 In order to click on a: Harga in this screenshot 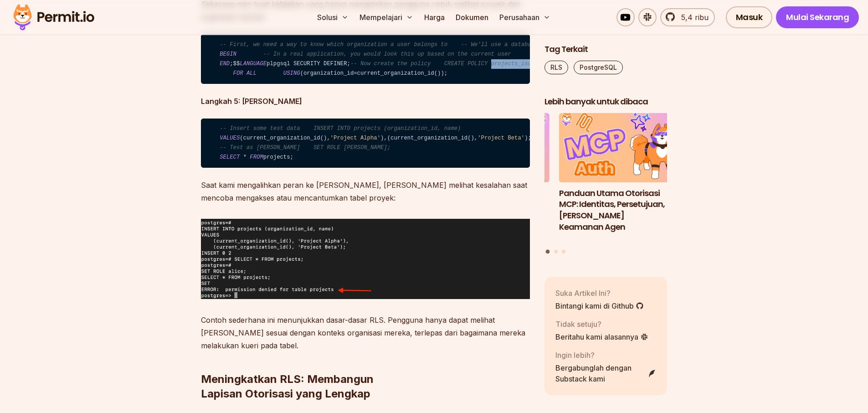, I will do `click(434, 17)`.